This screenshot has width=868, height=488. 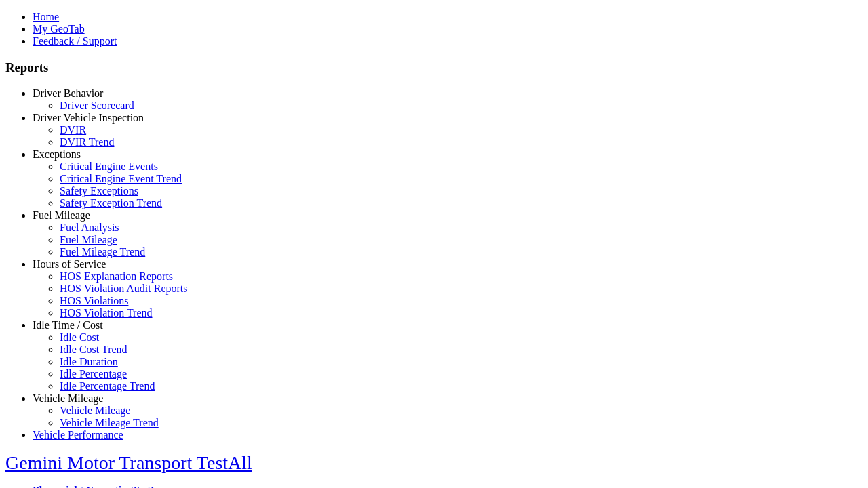 I want to click on a: Fuel Analysis, so click(x=90, y=227).